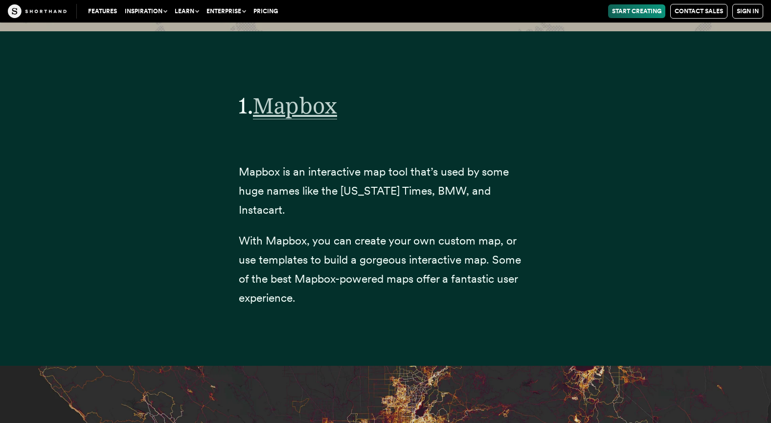 Image resolution: width=771 pixels, height=423 pixels. What do you see at coordinates (379, 269) in the screenshot?
I see `span: With Mapbox, you can create your own custom map, or use templates to build a gorgeous interactive...` at bounding box center [379, 269].